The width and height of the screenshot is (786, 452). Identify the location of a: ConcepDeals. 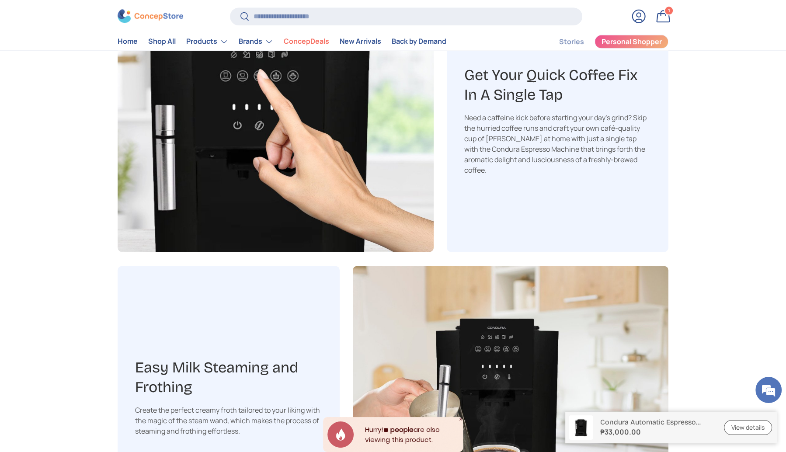
(306, 42).